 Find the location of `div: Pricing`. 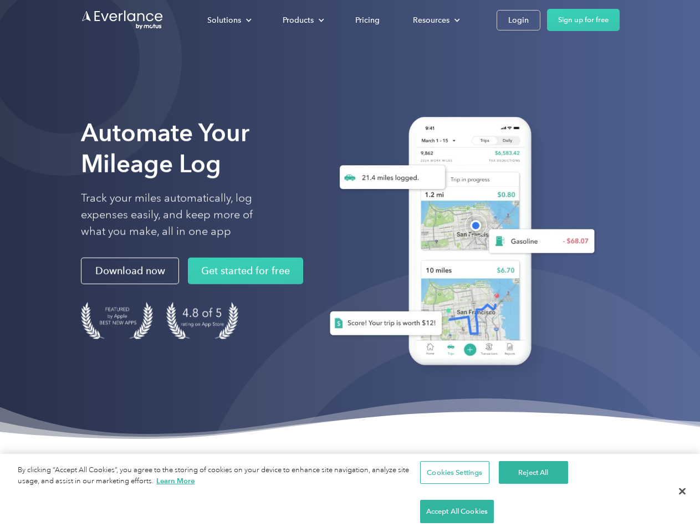

div: Pricing is located at coordinates (367, 20).